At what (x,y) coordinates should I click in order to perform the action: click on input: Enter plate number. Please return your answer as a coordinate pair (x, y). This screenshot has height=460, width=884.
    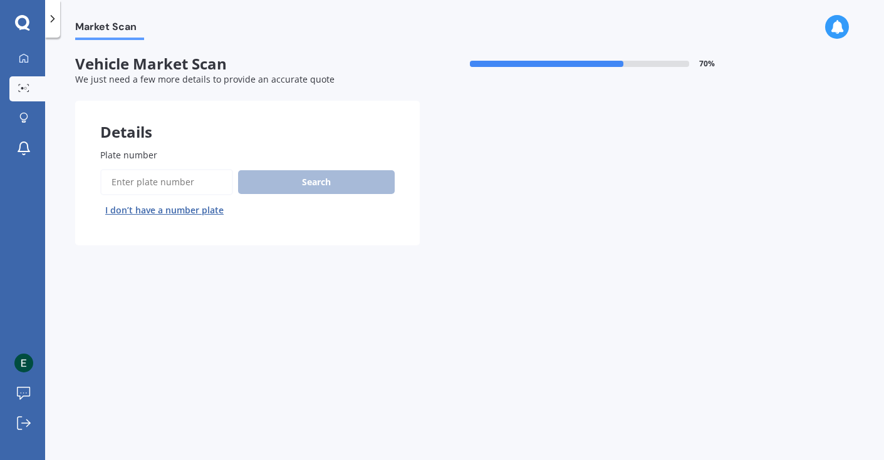
    Looking at the image, I should click on (167, 182).